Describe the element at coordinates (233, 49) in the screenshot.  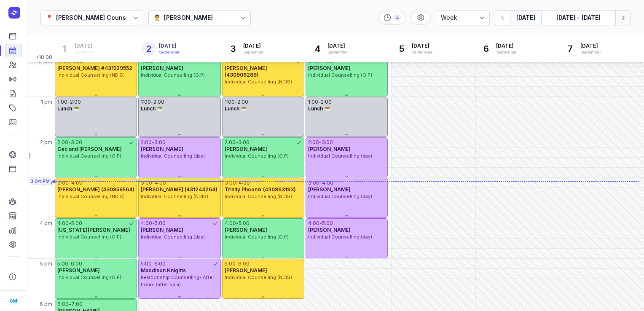
I see `div: 3` at that location.